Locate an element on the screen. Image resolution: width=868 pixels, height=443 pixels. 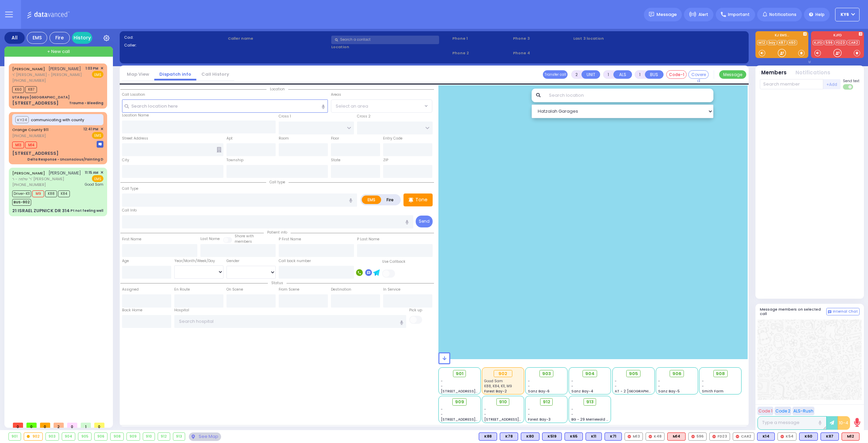
input: Search location is located at coordinates (629, 95).